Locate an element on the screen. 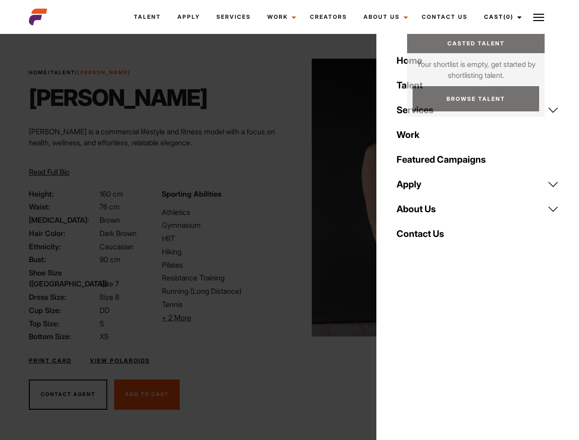 This screenshot has width=579, height=440. p: Your shortlist is empty, get started by shortlisting talent. is located at coordinates (476, 67).